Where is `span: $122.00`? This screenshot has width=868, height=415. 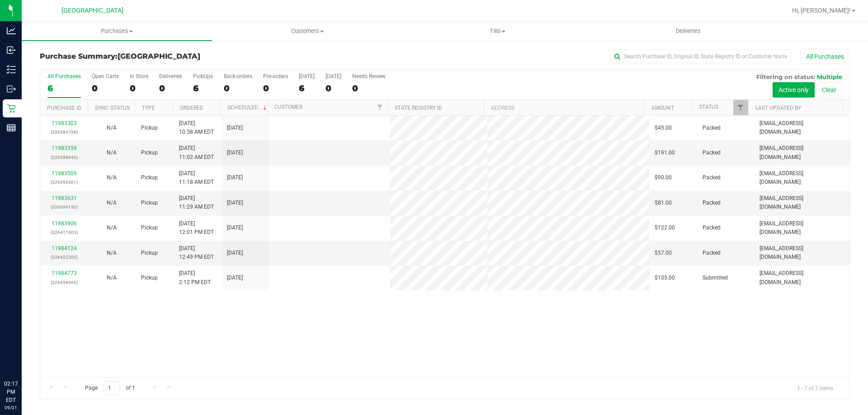 span: $122.00 is located at coordinates (664, 228).